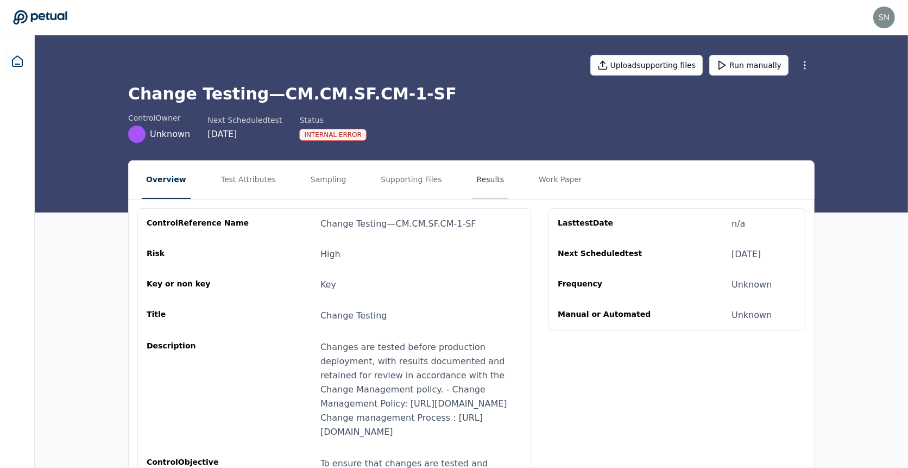  Describe the element at coordinates (166, 180) in the screenshot. I see `button: Overview` at that location.